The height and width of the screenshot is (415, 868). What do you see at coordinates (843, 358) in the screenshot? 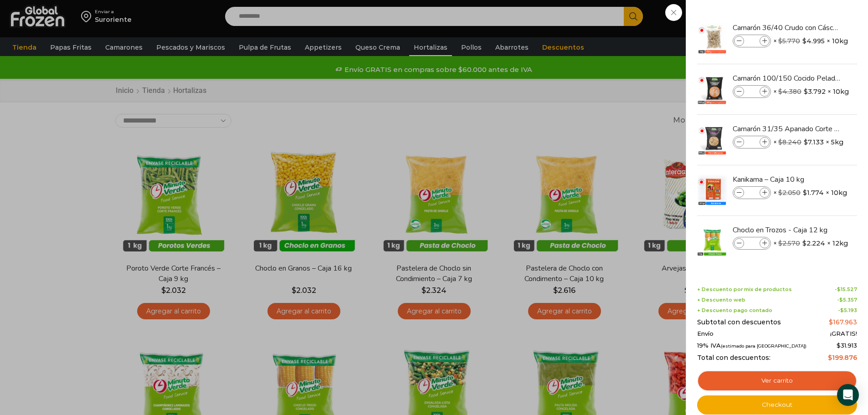
I see `bdi: 199.876` at bounding box center [843, 358].